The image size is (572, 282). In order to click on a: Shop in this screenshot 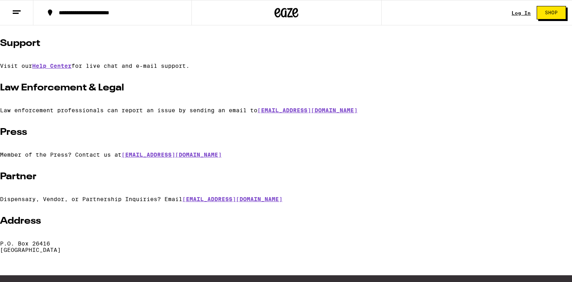, I will do `click(551, 13)`.